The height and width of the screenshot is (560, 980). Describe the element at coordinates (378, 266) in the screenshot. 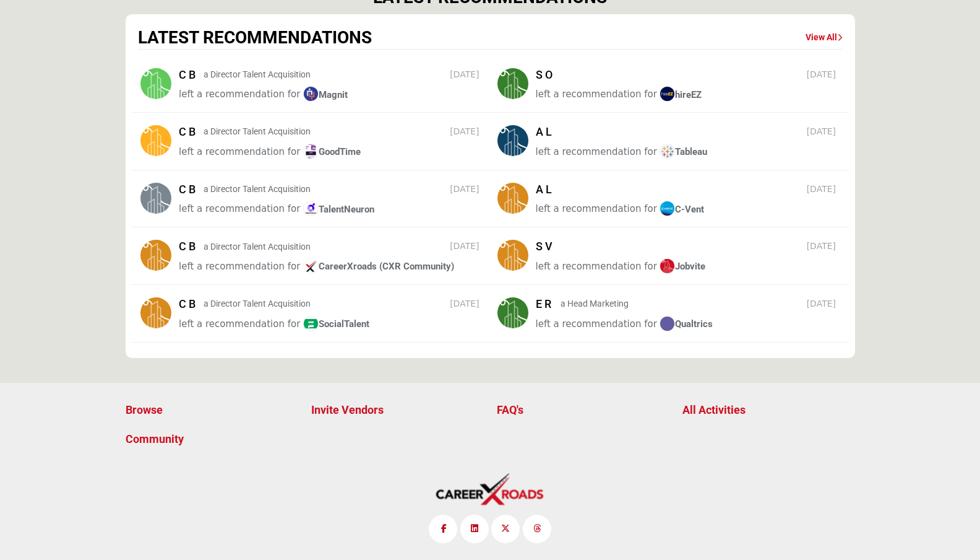

I see `span: CareerXroads (CXR Community)` at that location.